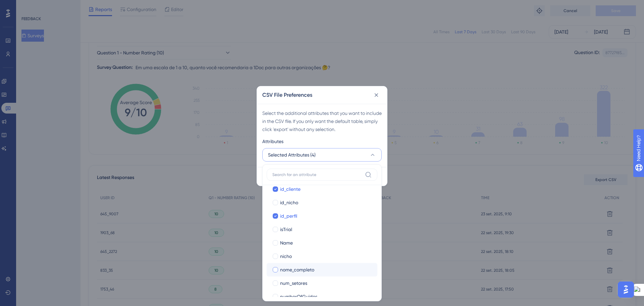 The width and height of the screenshot is (644, 306). Describe the element at coordinates (289, 202) in the screenshot. I see `span: id_nicho` at that location.